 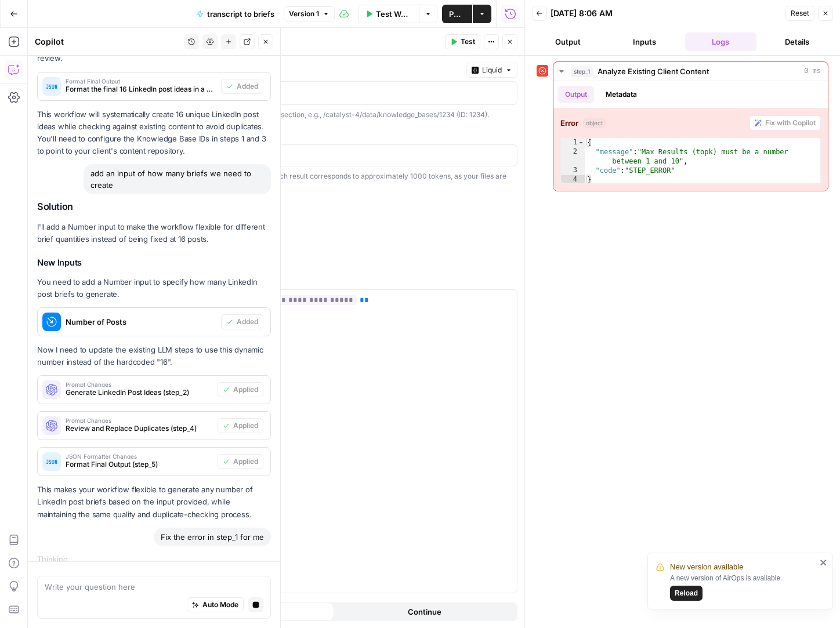 What do you see at coordinates (292, 280) in the screenshot?
I see `label: Query` at bounding box center [292, 280].